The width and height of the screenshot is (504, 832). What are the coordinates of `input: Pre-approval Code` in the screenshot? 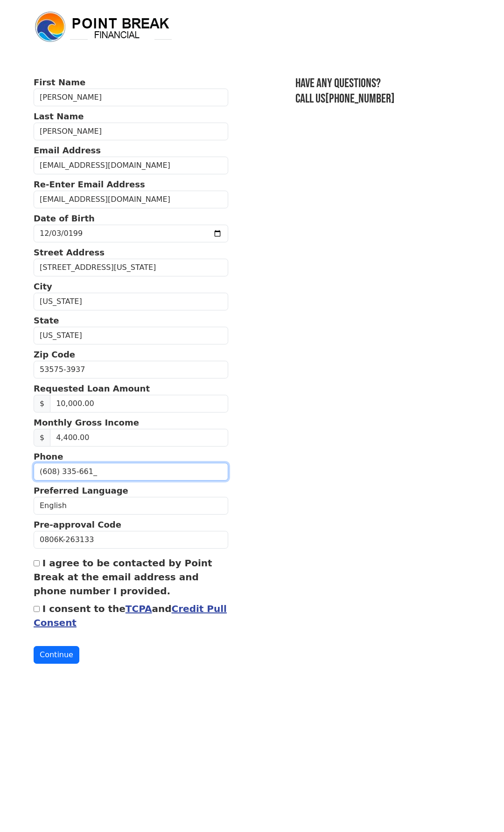 It's located at (131, 540).